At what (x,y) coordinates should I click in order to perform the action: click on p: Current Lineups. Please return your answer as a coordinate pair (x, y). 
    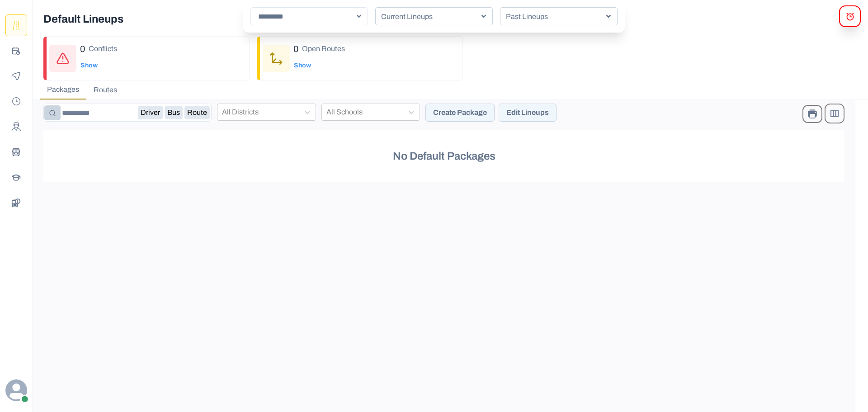
    Looking at the image, I should click on (431, 17).